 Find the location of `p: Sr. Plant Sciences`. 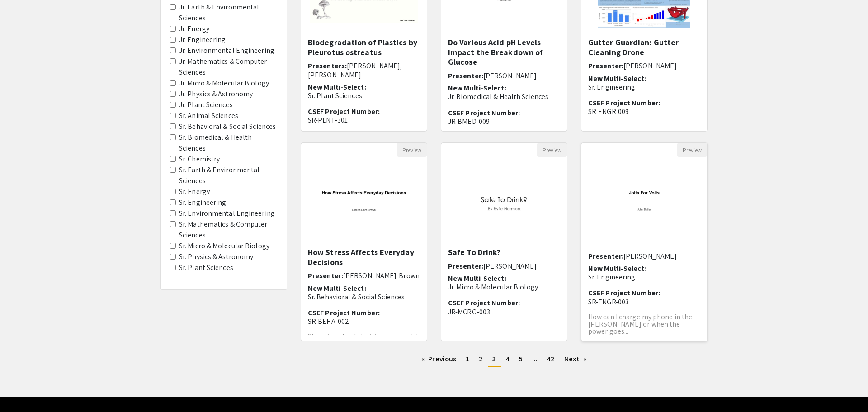

p: Sr. Plant Sciences is located at coordinates (364, 96).